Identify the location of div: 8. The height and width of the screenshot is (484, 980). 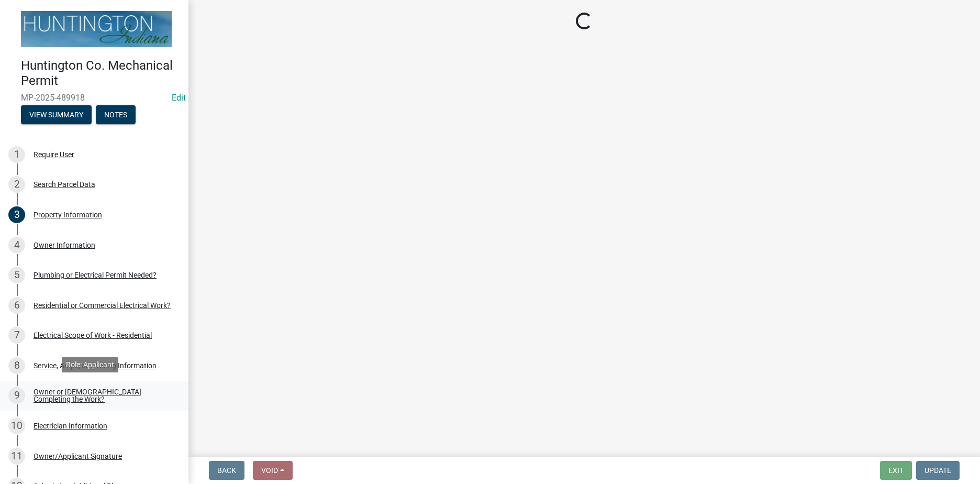
(17, 366).